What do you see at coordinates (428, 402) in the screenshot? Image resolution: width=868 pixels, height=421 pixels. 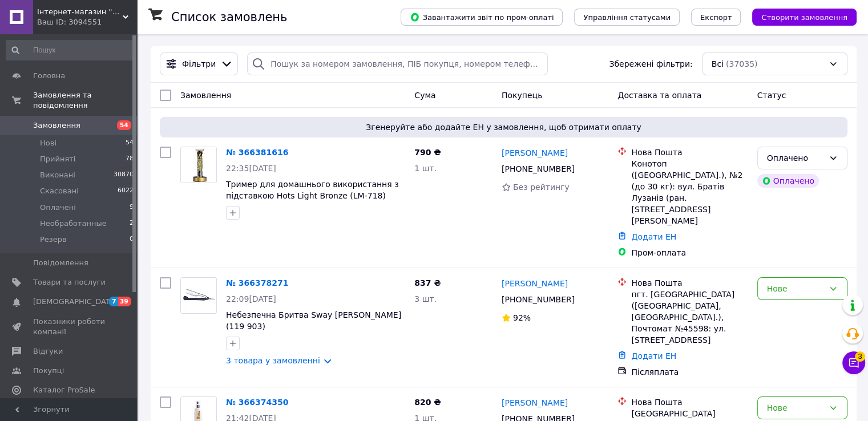 I see `span: 820 ₴` at bounding box center [428, 402].